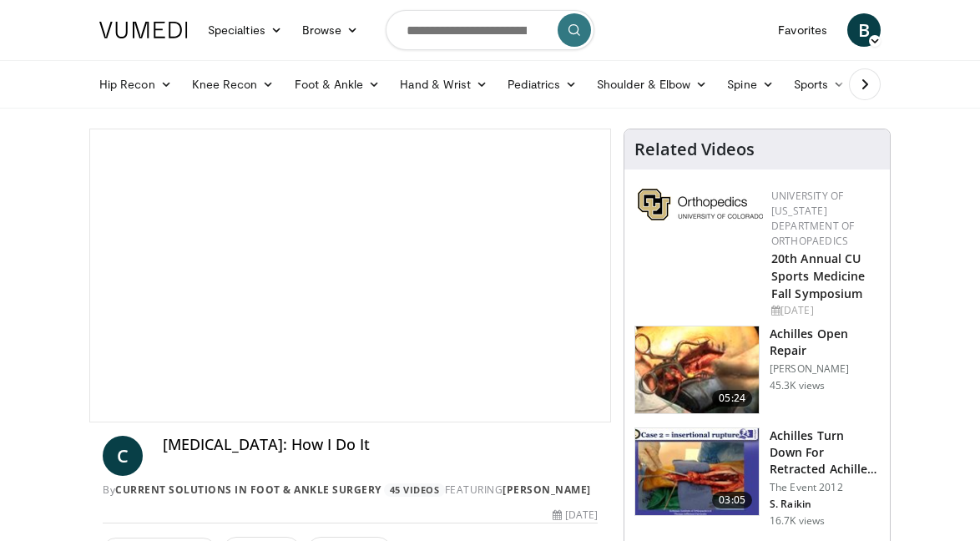 The image size is (980, 541). What do you see at coordinates (825, 342) in the screenshot?
I see `h3: Achilles Open Repair` at bounding box center [825, 342].